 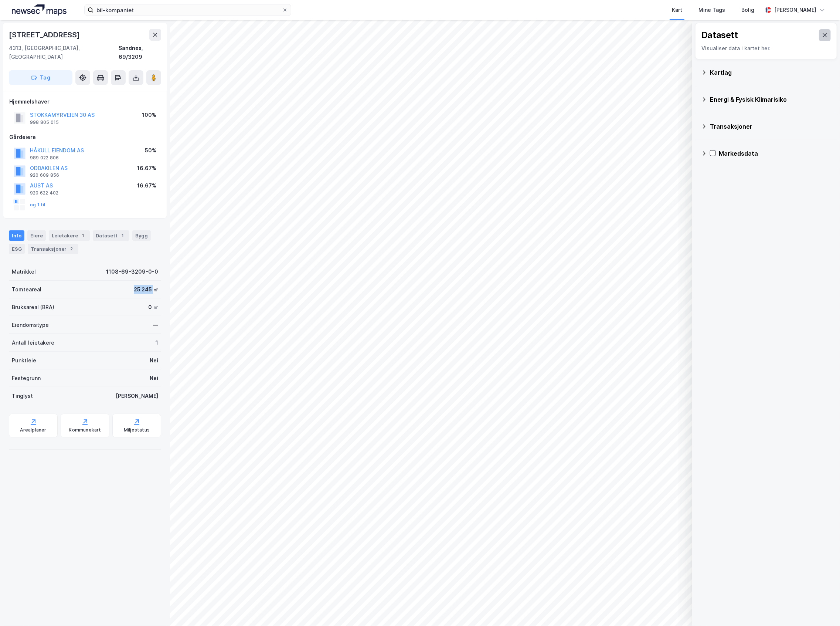 I want to click on div: Eiendomstype, so click(x=30, y=325).